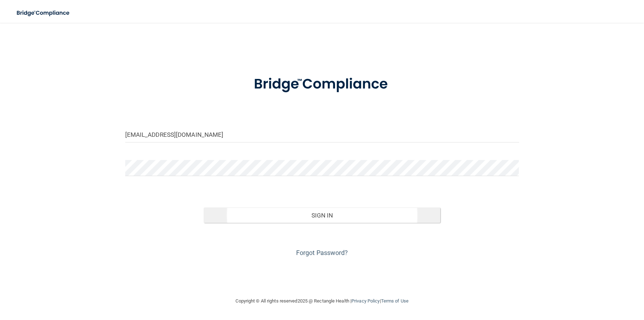 The width and height of the screenshot is (644, 320). What do you see at coordinates (322, 301) in the screenshot?
I see `div: Copyright © All rights reserved 2025 @ Rectangle Health | |` at bounding box center [322, 301].